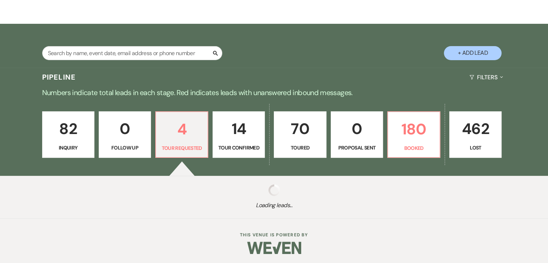 Image resolution: width=548 pixels, height=263 pixels. What do you see at coordinates (132, 53) in the screenshot?
I see `input: Search by name, event date, email address or phone number` at bounding box center [132, 53].